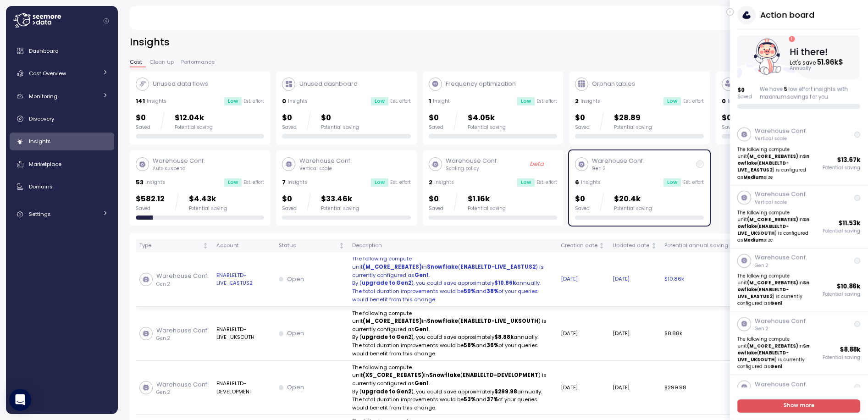 This screenshot has width=868, height=420. I want to click on a: Domains, so click(62, 187).